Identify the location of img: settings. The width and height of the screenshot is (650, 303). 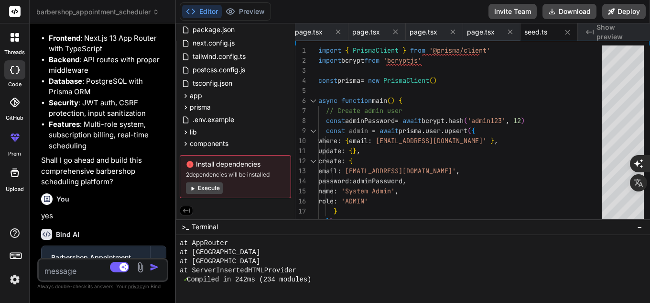
(15, 279).